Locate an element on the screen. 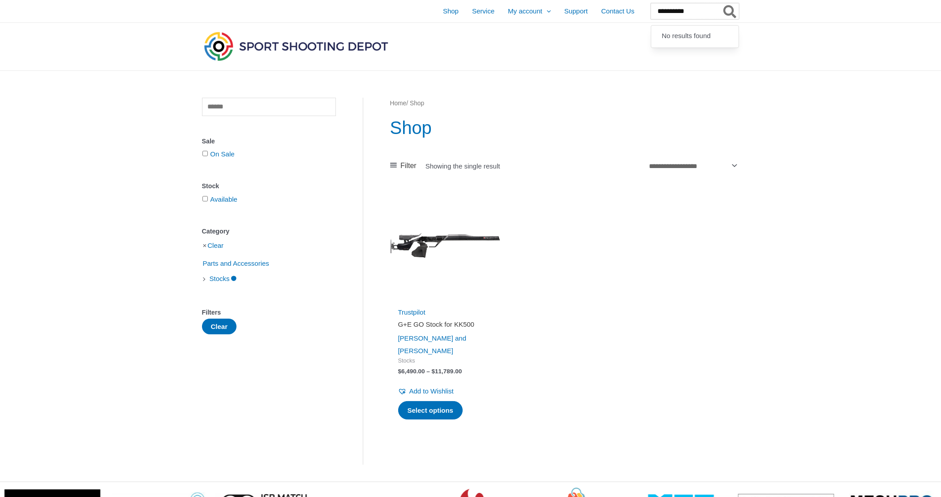 The height and width of the screenshot is (497, 941). p: Showing the single result is located at coordinates (463, 166).